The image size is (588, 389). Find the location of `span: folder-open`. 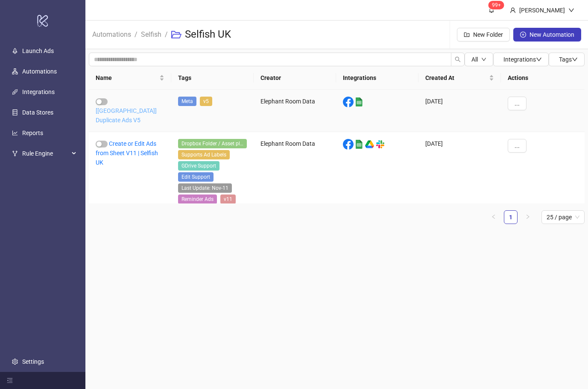

span: folder-open is located at coordinates (176, 34).